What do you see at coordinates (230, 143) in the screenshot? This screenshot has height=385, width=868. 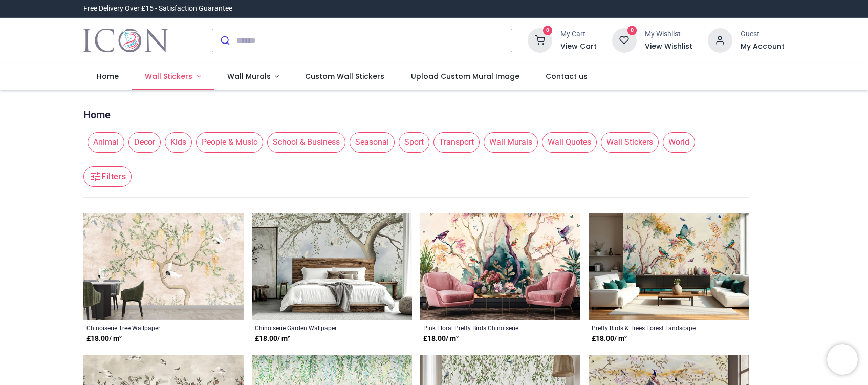 I see `span: People & Music` at bounding box center [230, 143].